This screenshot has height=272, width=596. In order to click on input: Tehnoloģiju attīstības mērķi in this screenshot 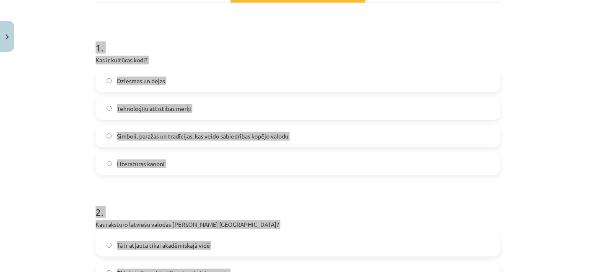, I will do `click(109, 109)`.